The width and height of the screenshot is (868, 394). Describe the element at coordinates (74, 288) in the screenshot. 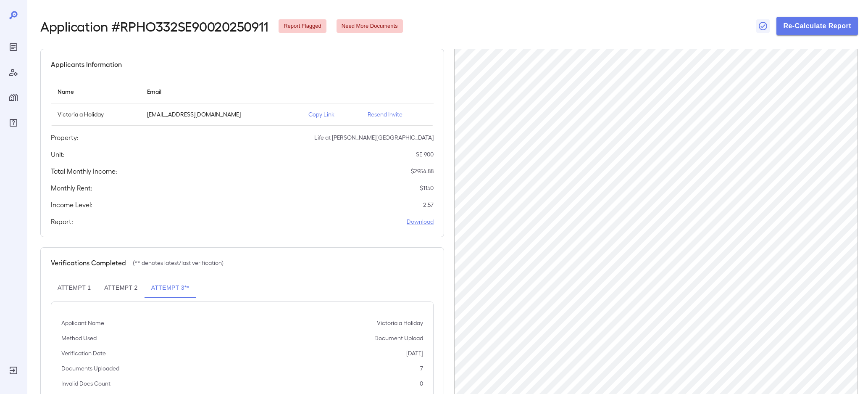

I see `button: Attempt 1` at that location.